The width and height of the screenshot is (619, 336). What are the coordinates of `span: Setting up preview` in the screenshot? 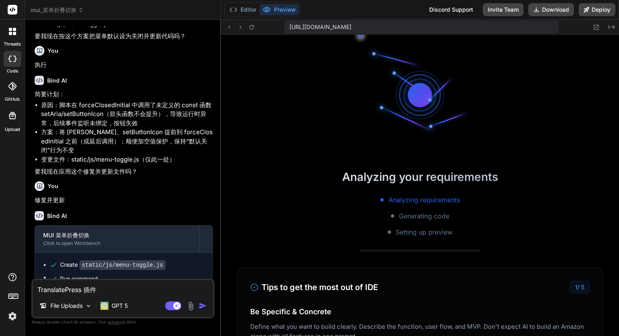 It's located at (424, 232).